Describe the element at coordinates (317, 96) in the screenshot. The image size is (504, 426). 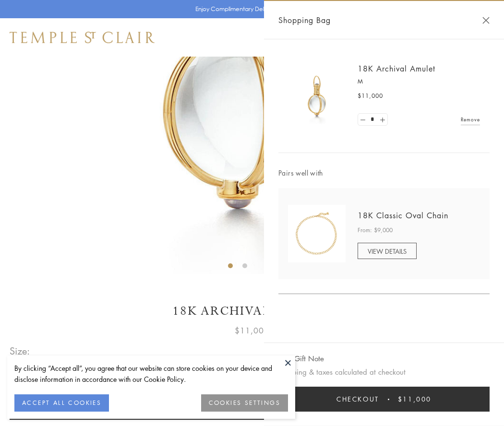
I see `img: 18K Archival Amulet` at that location.